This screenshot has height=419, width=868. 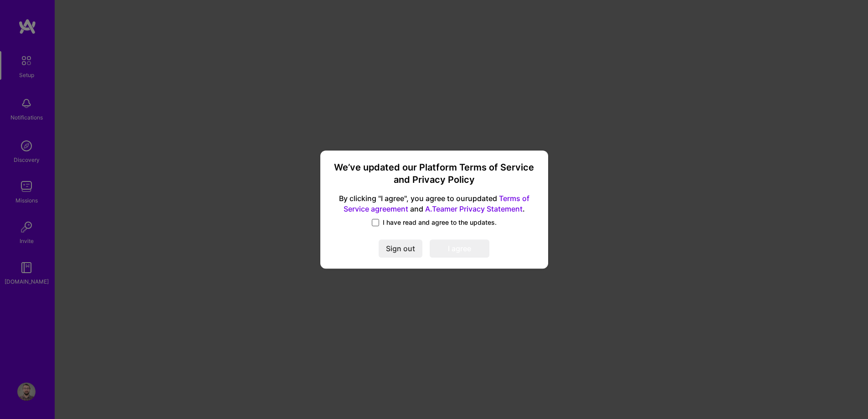 What do you see at coordinates (401, 248) in the screenshot?
I see `button: Sign out` at bounding box center [401, 248].